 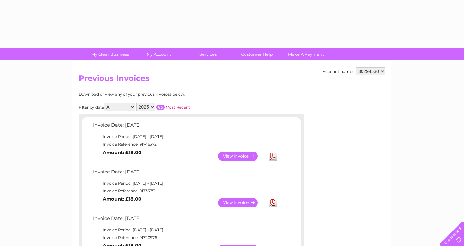 What do you see at coordinates (110, 54) in the screenshot?
I see `a: My Clear Business` at bounding box center [110, 54].